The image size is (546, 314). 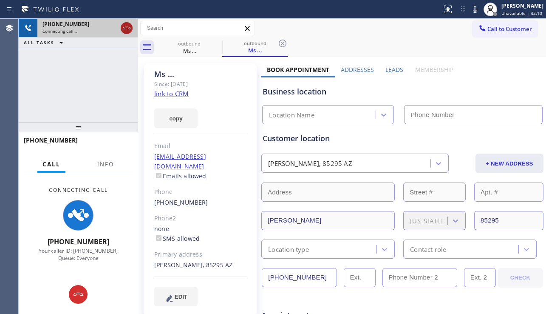 What do you see at coordinates (357, 69) in the screenshot?
I see `label: Addresses` at bounding box center [357, 69].